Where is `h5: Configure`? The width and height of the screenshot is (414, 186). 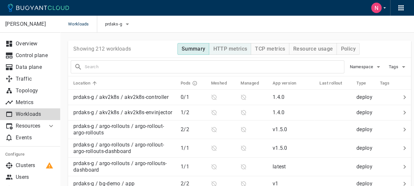 h5: Configure is located at coordinates (30, 155).